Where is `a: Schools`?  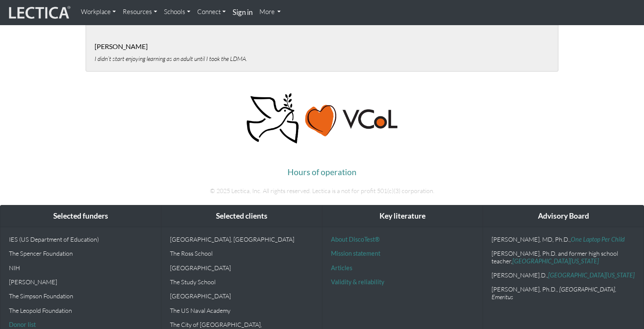
a: Schools is located at coordinates (177, 12).